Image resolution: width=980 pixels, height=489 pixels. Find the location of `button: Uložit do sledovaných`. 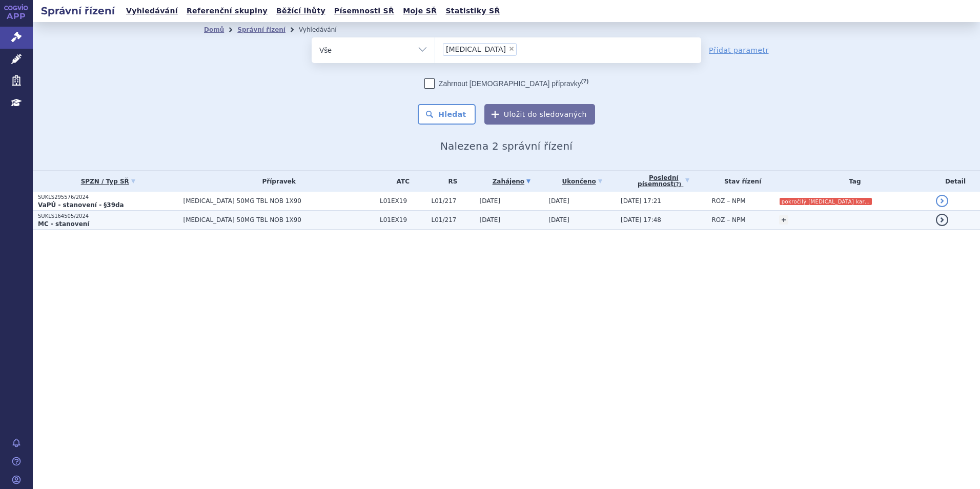

button: Uložit do sledovaných is located at coordinates (540, 114).